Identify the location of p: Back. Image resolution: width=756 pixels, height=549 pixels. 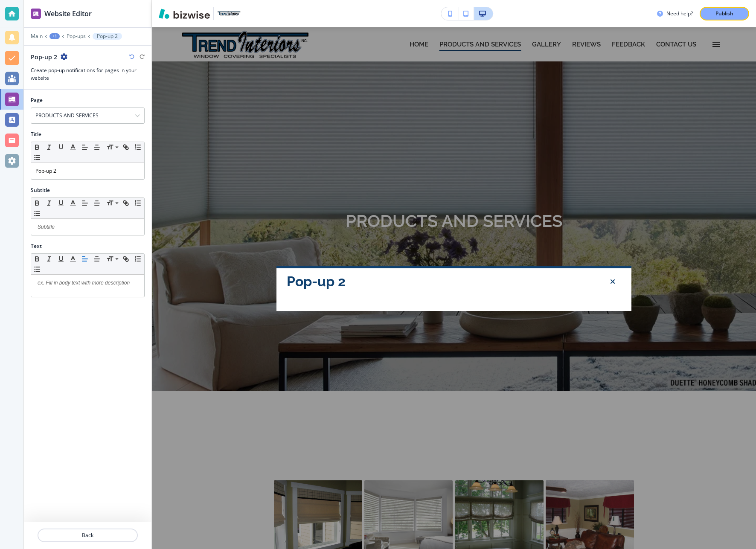
(87, 535).